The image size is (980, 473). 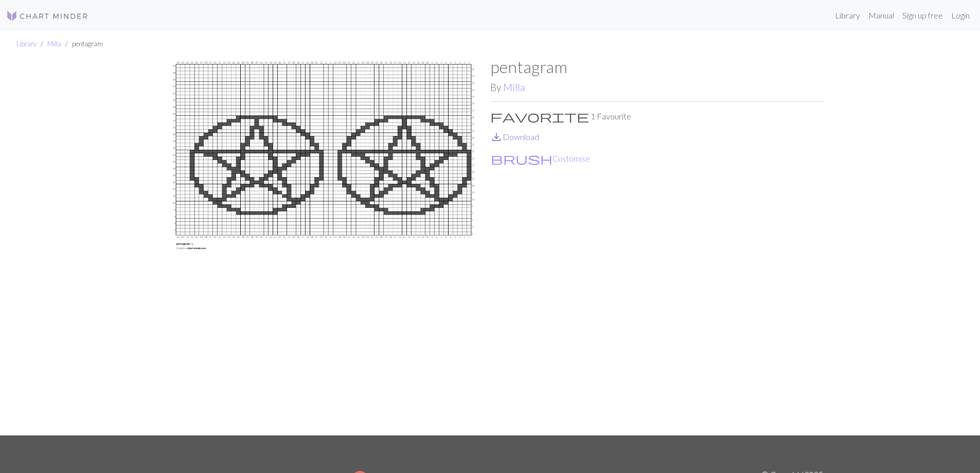 What do you see at coordinates (960, 15) in the screenshot?
I see `a: Login` at bounding box center [960, 15].